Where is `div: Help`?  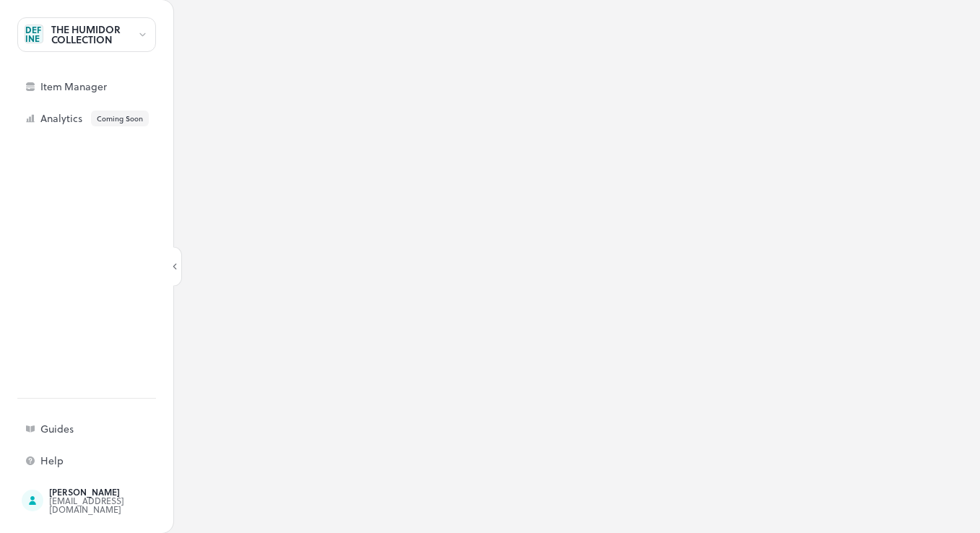
div: Help is located at coordinates (113, 461).